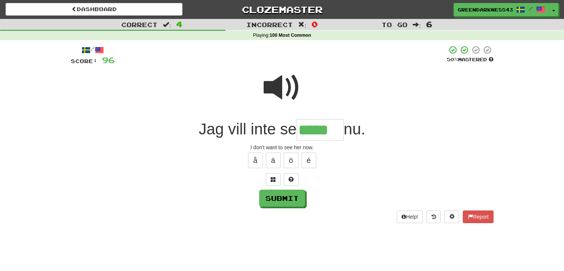 The height and width of the screenshot is (271, 564). I want to click on span: 0, so click(314, 24).